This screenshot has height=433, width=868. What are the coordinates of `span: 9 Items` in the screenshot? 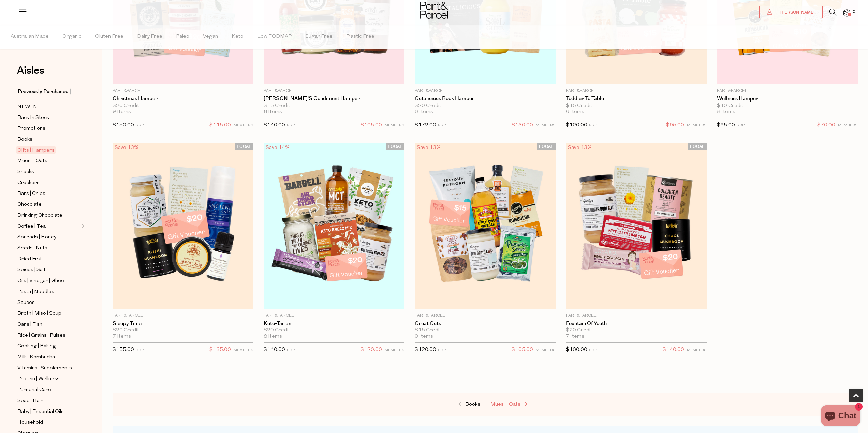 It's located at (424, 336).